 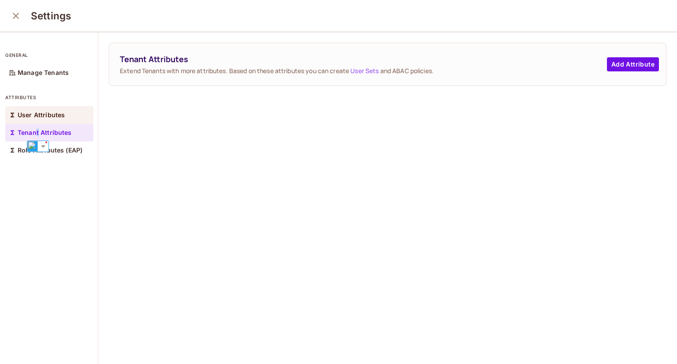 What do you see at coordinates (49, 97) in the screenshot?
I see `p: attributes` at bounding box center [49, 97].